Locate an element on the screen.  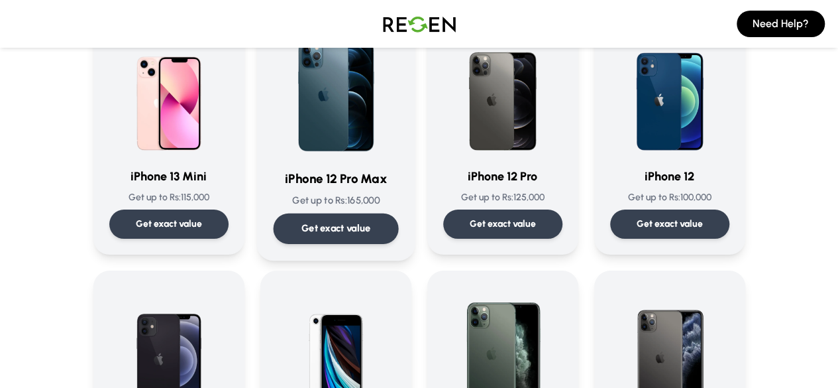
p: Get up to Rs: 125,000 is located at coordinates (503, 197).